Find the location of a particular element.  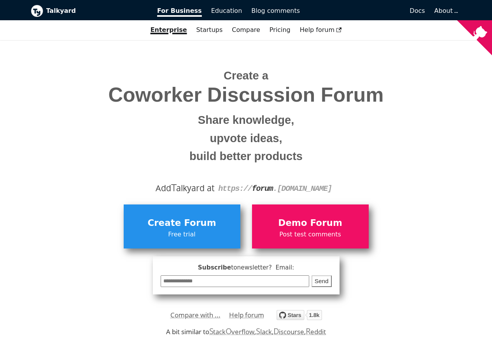

a: StackOverflow is located at coordinates (232, 331).